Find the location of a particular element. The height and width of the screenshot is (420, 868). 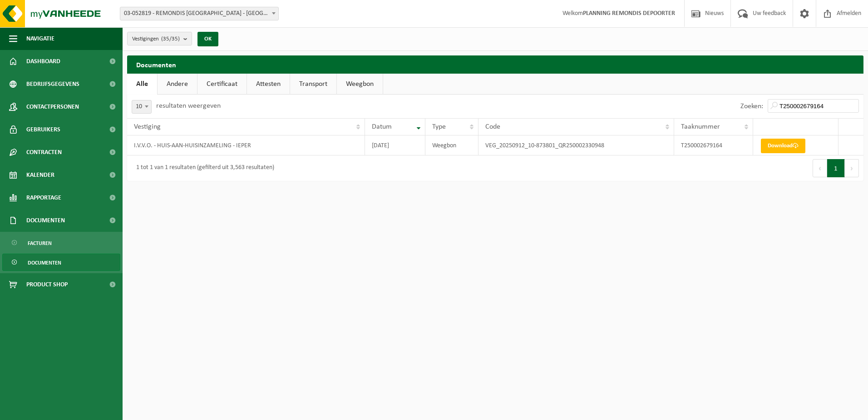

h2: Documenten is located at coordinates (496, 64).